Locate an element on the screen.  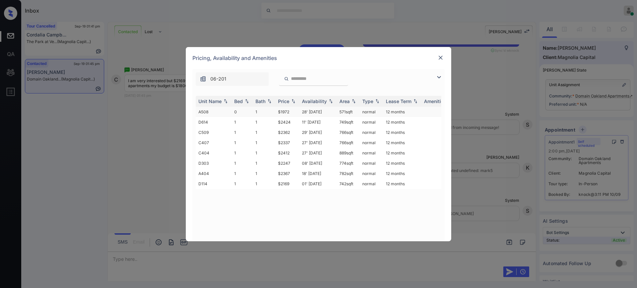
td: C404 is located at coordinates (214, 153).